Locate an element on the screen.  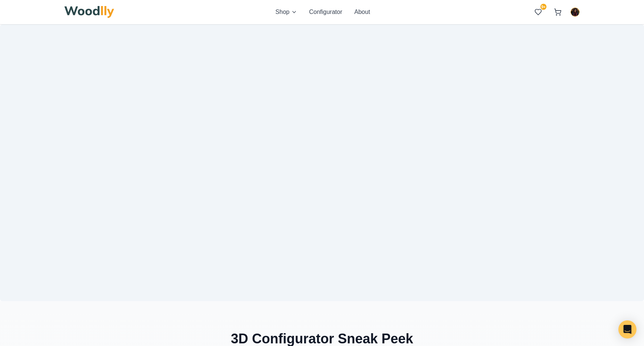
div: Open Intercom Messenger is located at coordinates (628, 330).